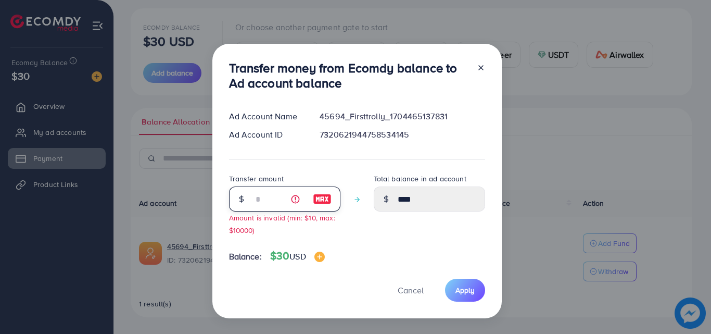  I want to click on div: 7320621944758534145, so click(402, 134).